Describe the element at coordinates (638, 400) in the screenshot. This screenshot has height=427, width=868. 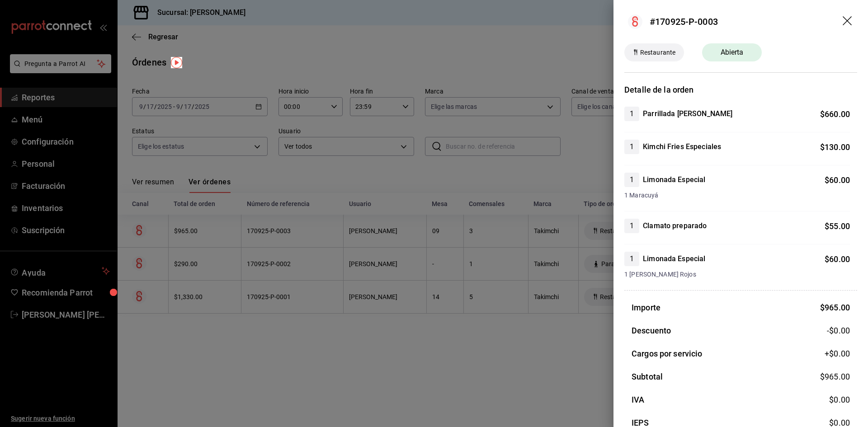
I see `h3: IVA` at that location.